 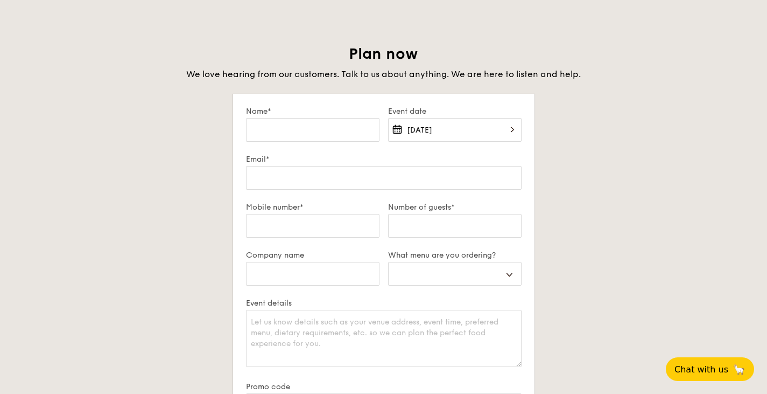 What do you see at coordinates (384, 159) in the screenshot?
I see `label: Email*` at bounding box center [384, 159].